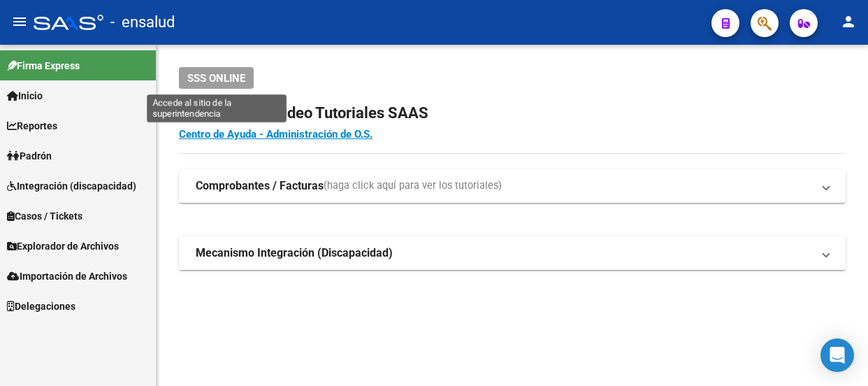  I want to click on strong: Comprobantes / Facturas, so click(259, 185).